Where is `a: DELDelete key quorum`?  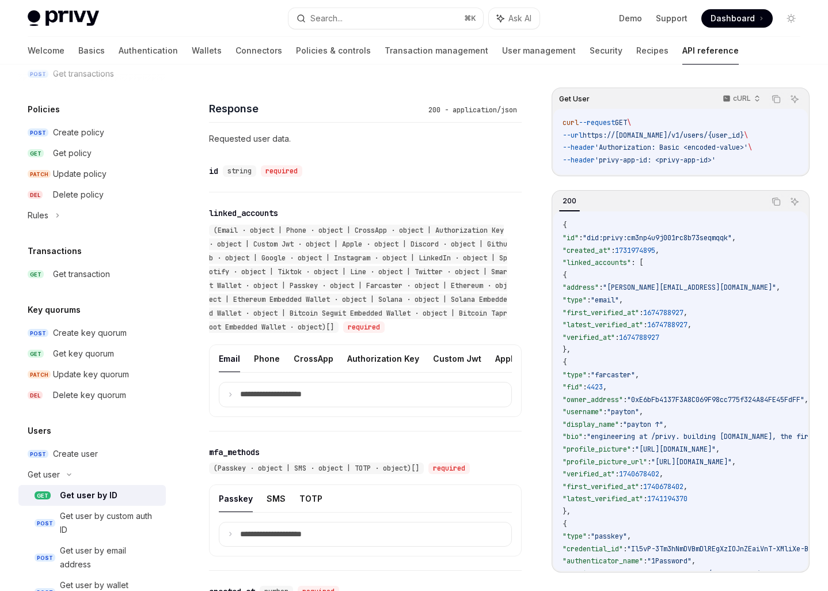
a: DELDelete key quorum is located at coordinates (92, 395).